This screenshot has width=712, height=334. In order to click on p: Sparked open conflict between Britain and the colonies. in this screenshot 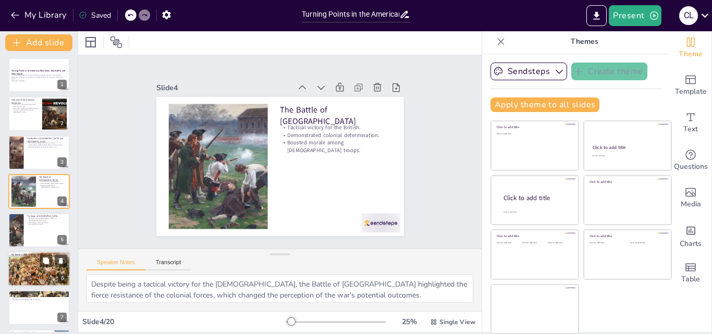, I will do `click(46, 145)`.